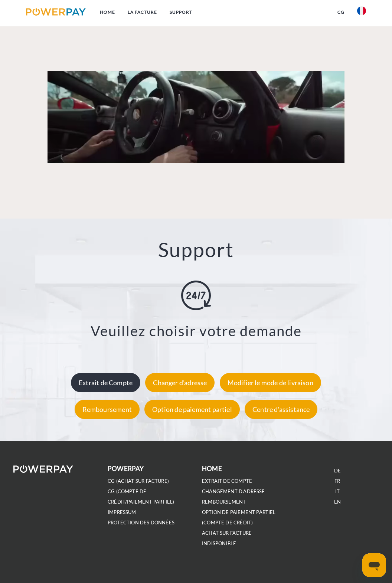 The image size is (392, 583). I want to click on b: POWERPAY, so click(126, 468).